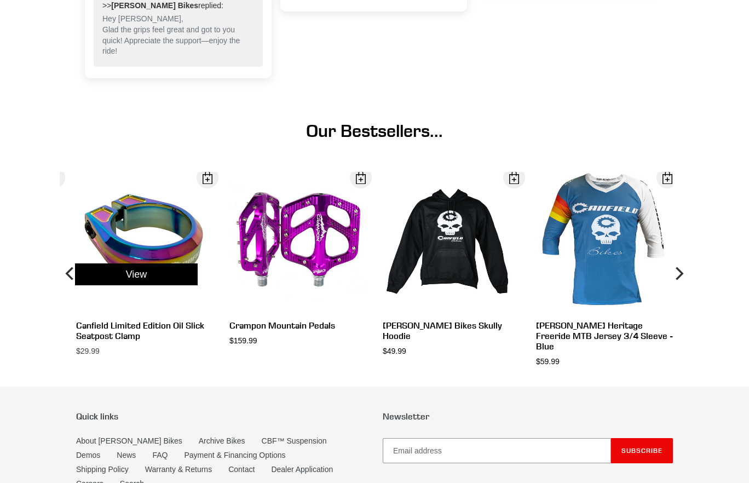  What do you see at coordinates (88, 455) in the screenshot?
I see `a: Demos` at bounding box center [88, 455].